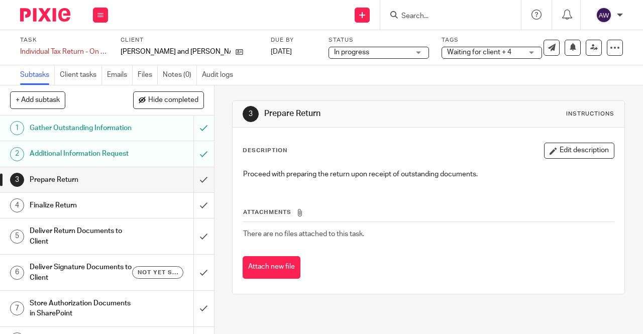 The height and width of the screenshot is (334, 643). What do you see at coordinates (81, 272) in the screenshot?
I see `h1: Deliver Signature Documents to Client` at bounding box center [81, 272].